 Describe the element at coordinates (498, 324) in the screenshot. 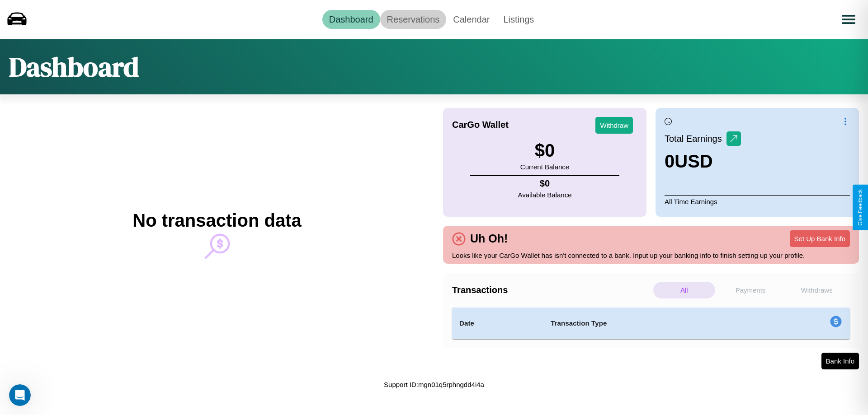

I see `h4: Date` at that location.